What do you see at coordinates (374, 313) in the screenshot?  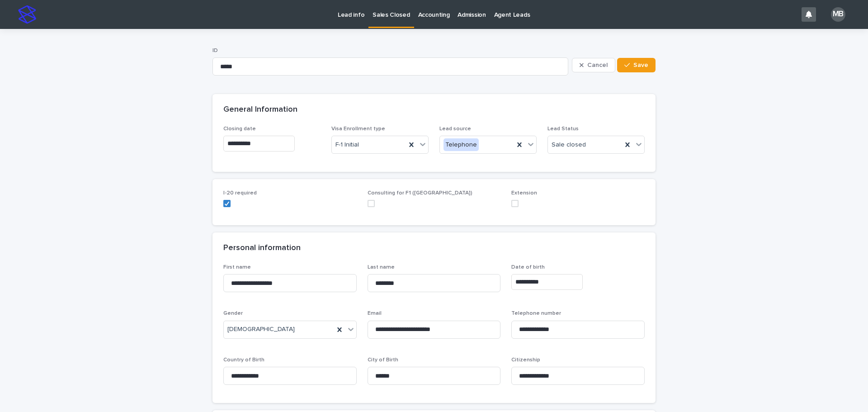 I see `span: Email` at bounding box center [374, 313].